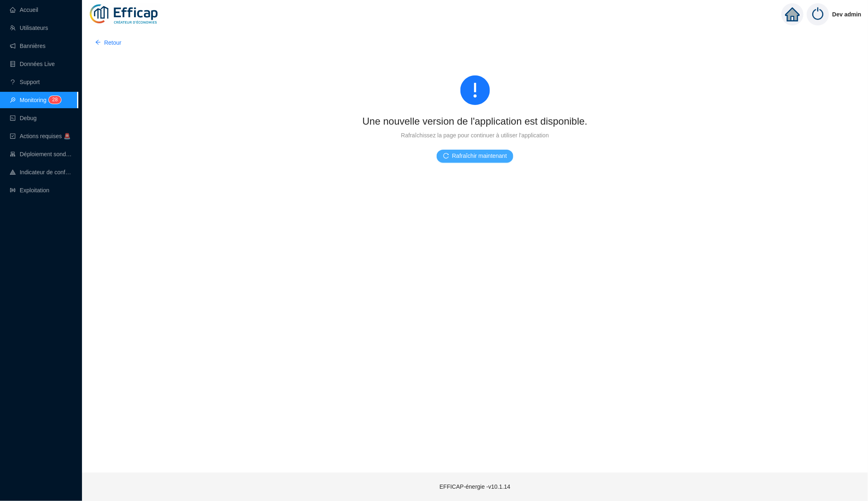 The image size is (868, 501). Describe the element at coordinates (818, 14) in the screenshot. I see `img: power` at that location.